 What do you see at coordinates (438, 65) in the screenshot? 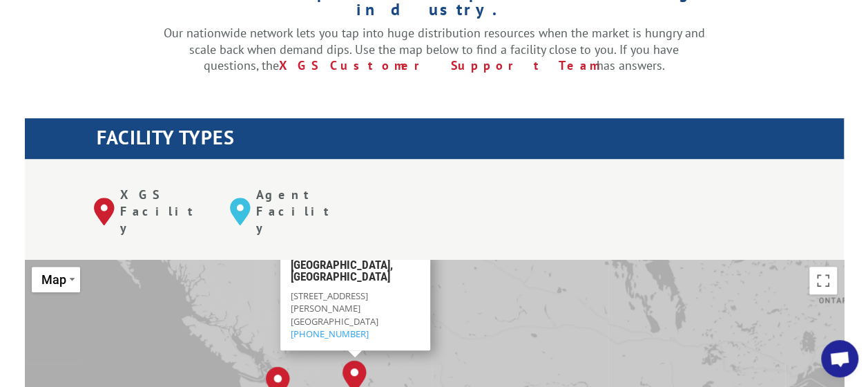
I see `a: XGS Customer Support Team` at bounding box center [438, 65].